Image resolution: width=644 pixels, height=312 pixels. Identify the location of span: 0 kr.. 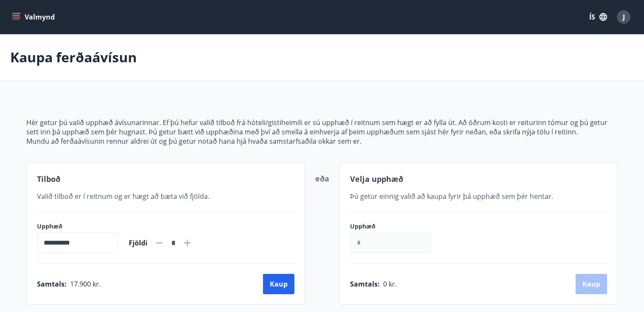
(390, 285).